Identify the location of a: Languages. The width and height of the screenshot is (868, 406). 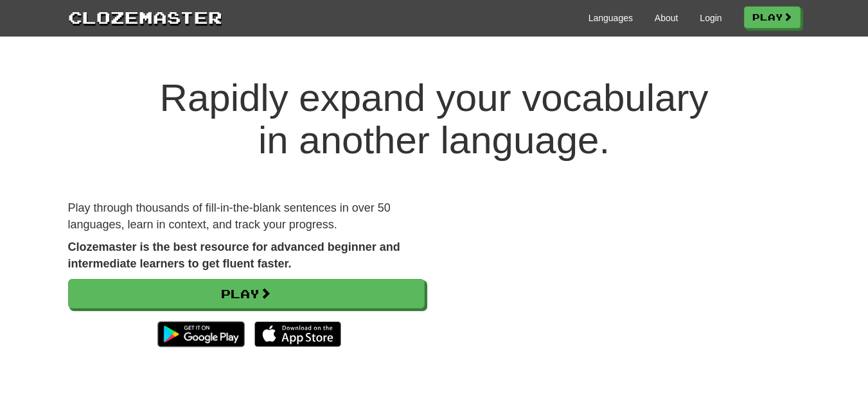
(610, 18).